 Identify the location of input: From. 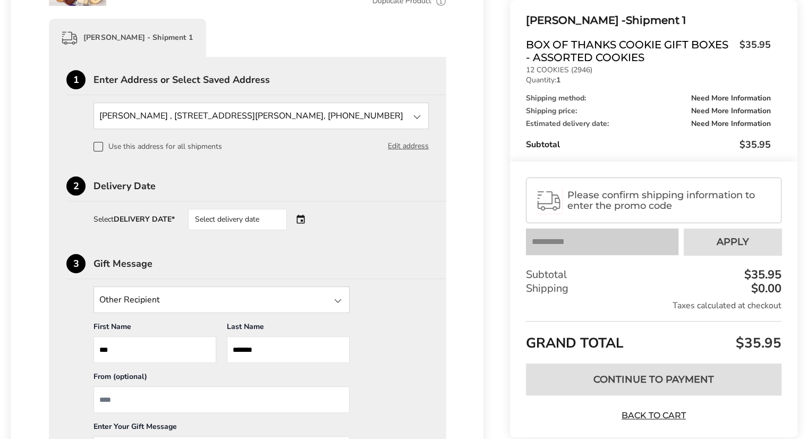
(222, 400).